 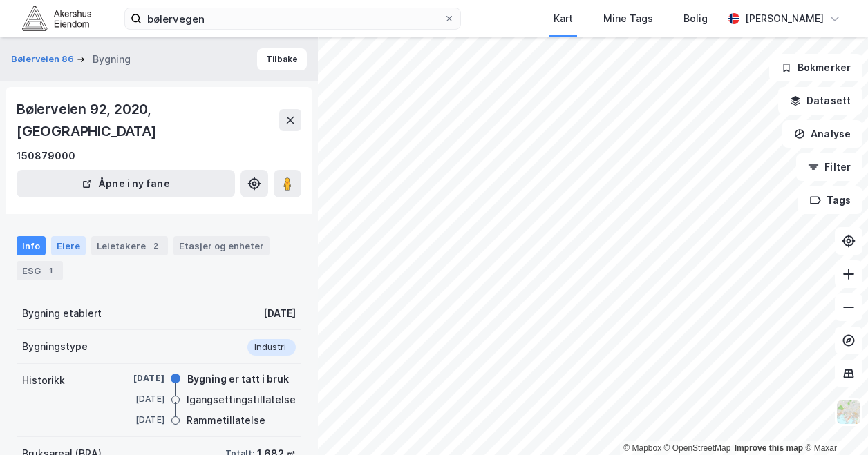 I want to click on div: Rammetillatelse, so click(x=226, y=421).